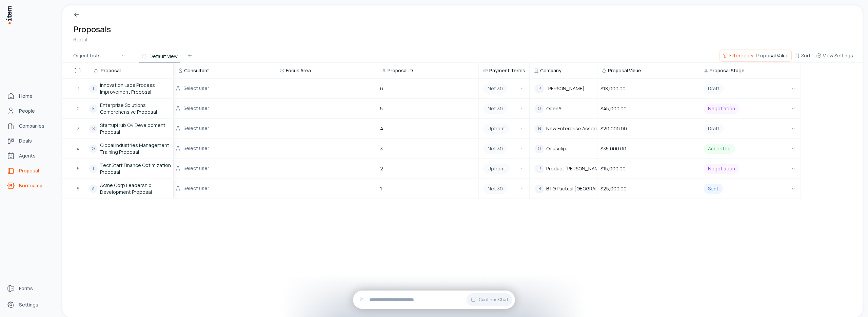  Describe the element at coordinates (137, 189) in the screenshot. I see `a: Acme Corp Leadership Development Proposal` at that location.